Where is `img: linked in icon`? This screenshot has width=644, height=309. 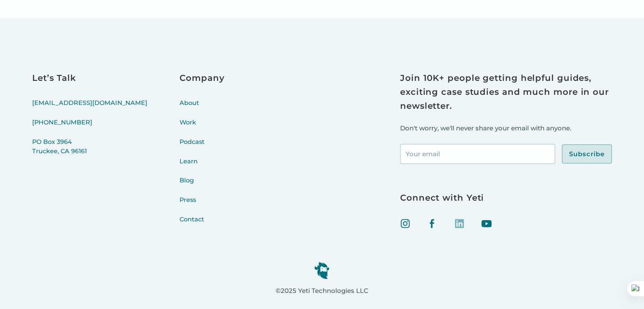
img: linked in icon is located at coordinates (459, 223).